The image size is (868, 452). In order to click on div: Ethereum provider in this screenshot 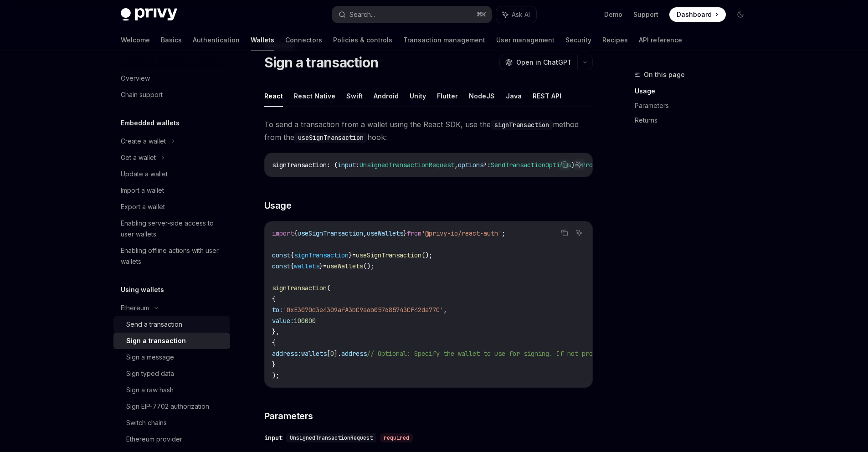, I will do `click(154, 439)`.